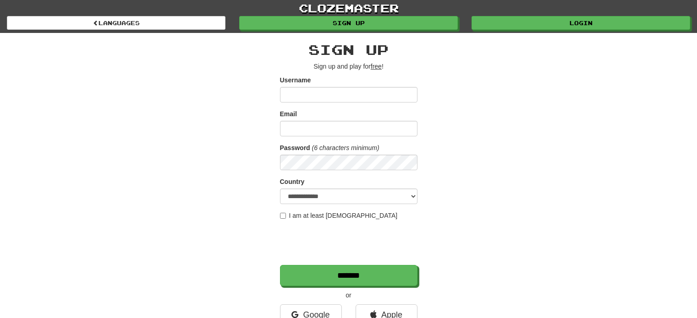 The height and width of the screenshot is (318, 697). I want to click on label: Country, so click(292, 182).